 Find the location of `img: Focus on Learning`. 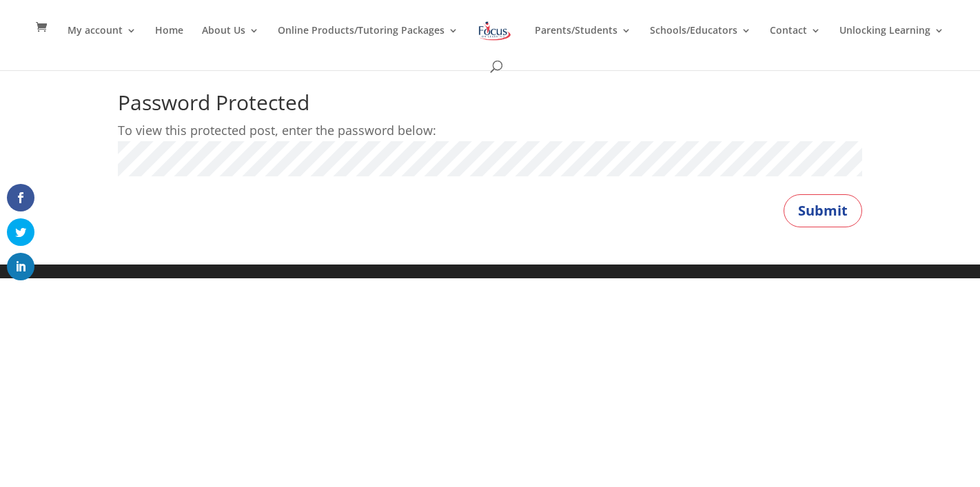

img: Focus on Learning is located at coordinates (495, 31).